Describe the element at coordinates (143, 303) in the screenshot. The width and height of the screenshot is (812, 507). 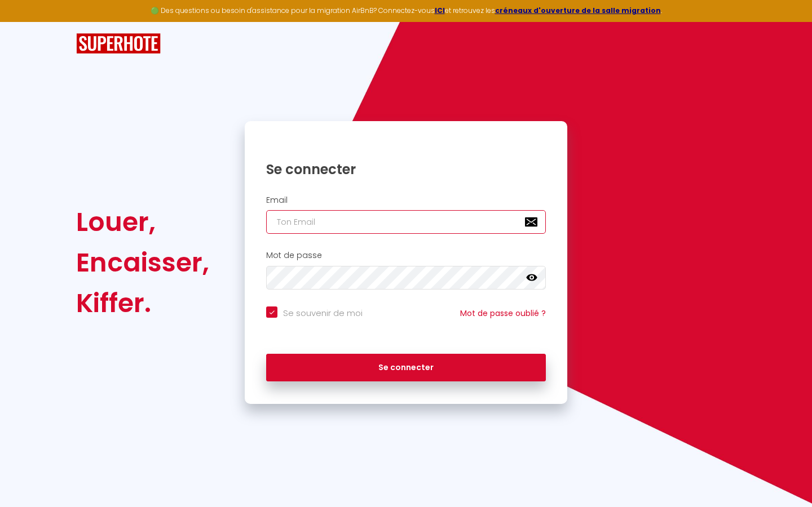
I see `div: Kiffer.` at that location.